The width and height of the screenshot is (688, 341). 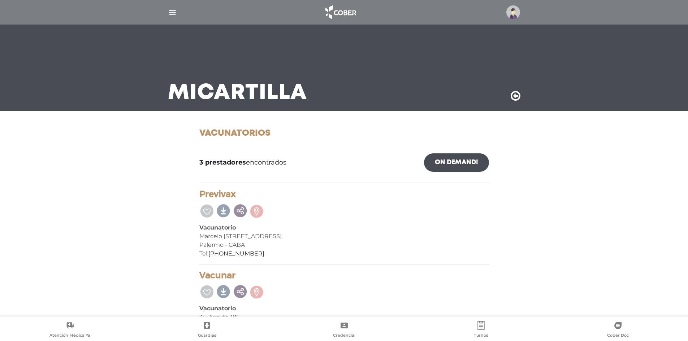 What do you see at coordinates (344, 194) in the screenshot?
I see `h4: Previvax` at bounding box center [344, 194].